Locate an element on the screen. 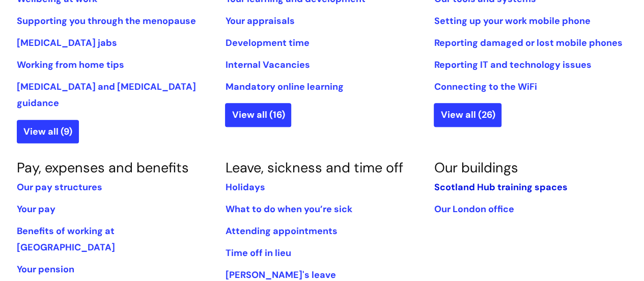  a: Supporting you through the menopause is located at coordinates (107, 21).